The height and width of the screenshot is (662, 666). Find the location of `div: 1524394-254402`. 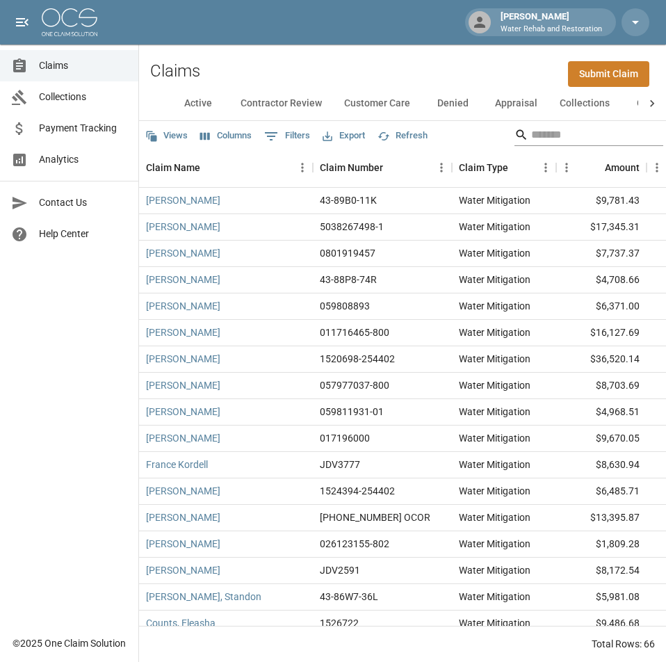

div: 1524394-254402 is located at coordinates (357, 491).